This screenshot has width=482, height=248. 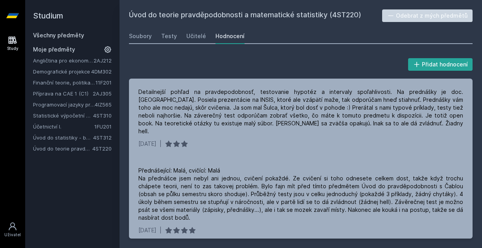 I want to click on a: Study, so click(x=13, y=43).